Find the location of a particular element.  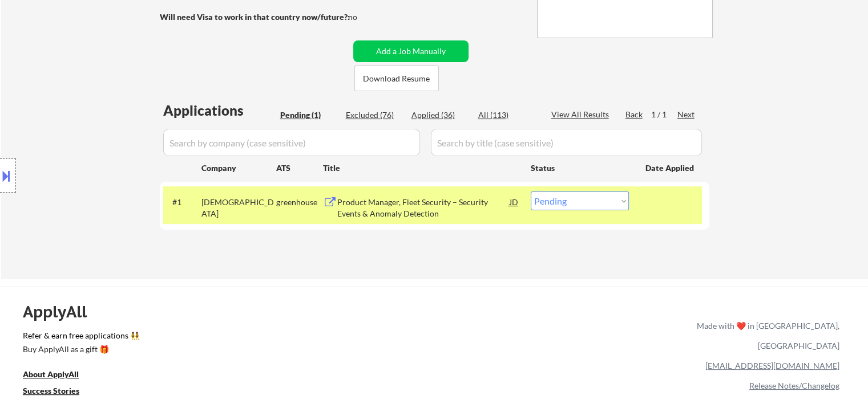

div: greenhouse is located at coordinates (300, 202).